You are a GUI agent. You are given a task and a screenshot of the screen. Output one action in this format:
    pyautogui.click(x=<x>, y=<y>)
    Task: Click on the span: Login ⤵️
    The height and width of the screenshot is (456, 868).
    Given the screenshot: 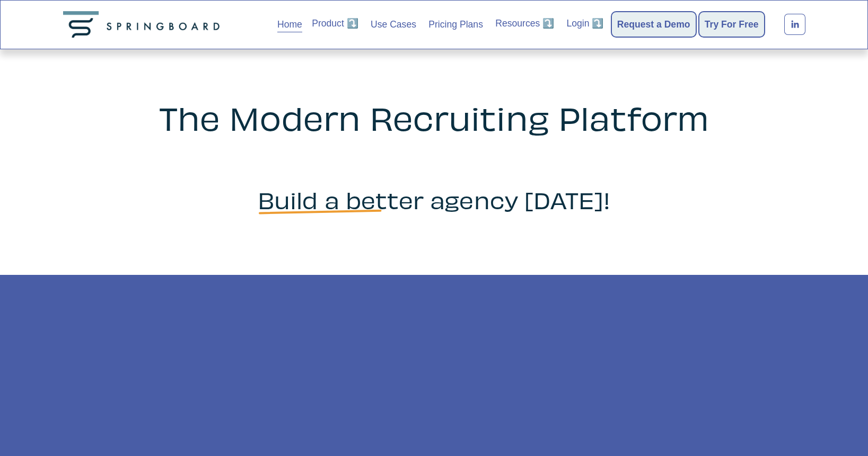 What is the action you would take?
    pyautogui.click(x=585, y=23)
    